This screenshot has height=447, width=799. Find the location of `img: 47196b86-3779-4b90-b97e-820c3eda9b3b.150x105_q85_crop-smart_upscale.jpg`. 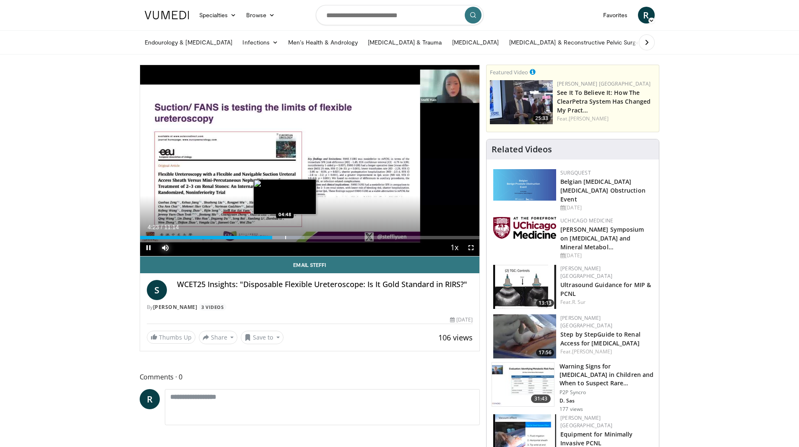

img: 47196b86-3779-4b90-b97e-820c3eda9b3b.150x105_q85_crop-smart_upscale.jpg is located at coordinates (521, 102).